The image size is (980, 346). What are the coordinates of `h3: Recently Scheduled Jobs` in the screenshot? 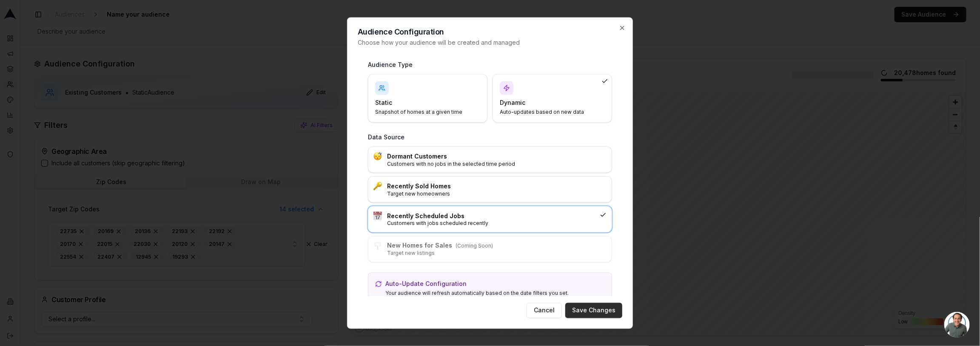 It's located at (491, 216).